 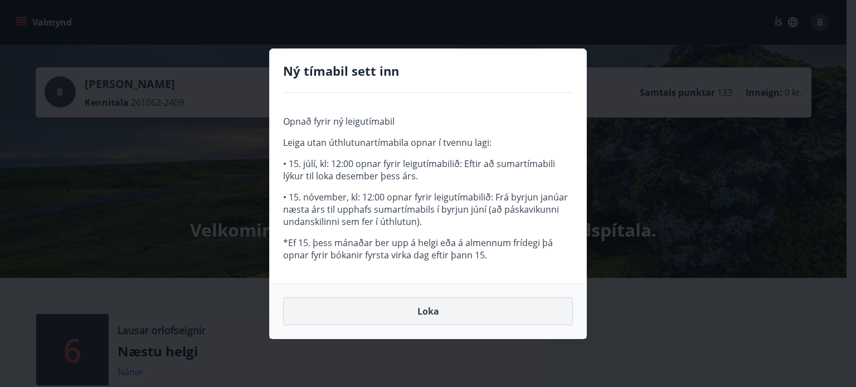 What do you see at coordinates (428, 249) in the screenshot?
I see `p: *Ef 15. þess mánaðar ber upp á helgi eða á almennum frídegi þá opnar fyrir bókanir fyrsta virka d...` at bounding box center [428, 249].